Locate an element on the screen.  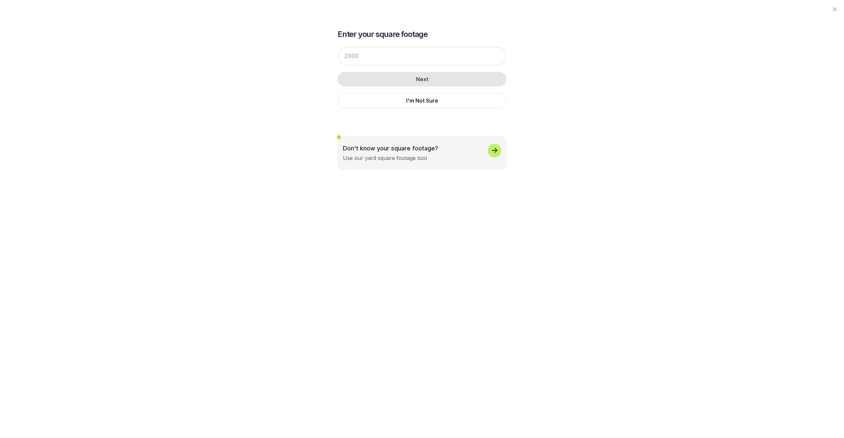
button: I'm Not Sure is located at coordinates (422, 101).